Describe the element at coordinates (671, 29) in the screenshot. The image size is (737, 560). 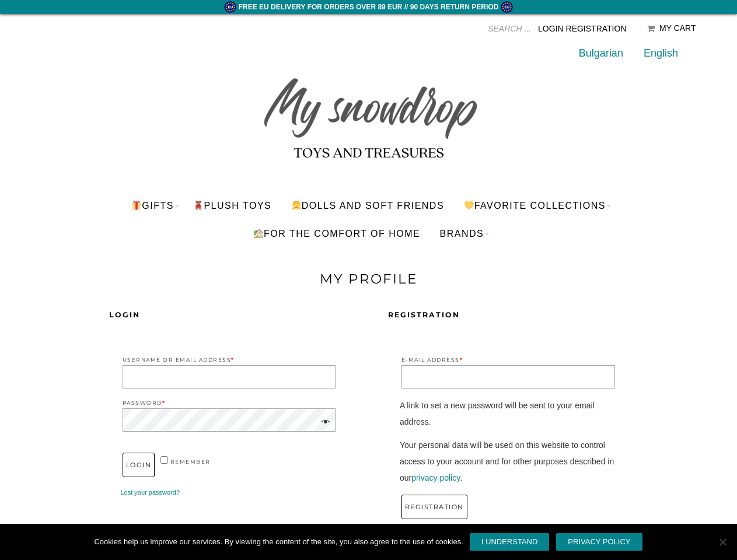
I see `a: My Cart` at that location.